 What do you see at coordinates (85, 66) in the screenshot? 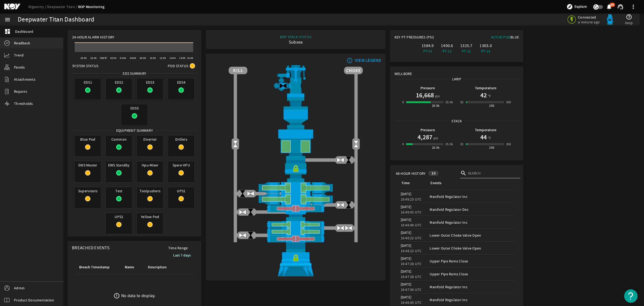
I see `span: System Status` at bounding box center [85, 66].